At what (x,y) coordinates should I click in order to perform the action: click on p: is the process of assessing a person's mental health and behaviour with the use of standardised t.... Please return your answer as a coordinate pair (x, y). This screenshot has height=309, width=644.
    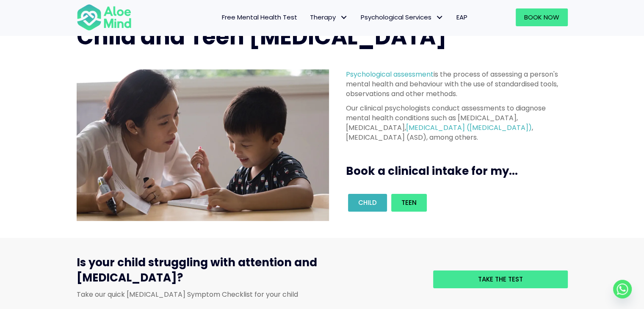
    Looking at the image, I should click on (455, 84).